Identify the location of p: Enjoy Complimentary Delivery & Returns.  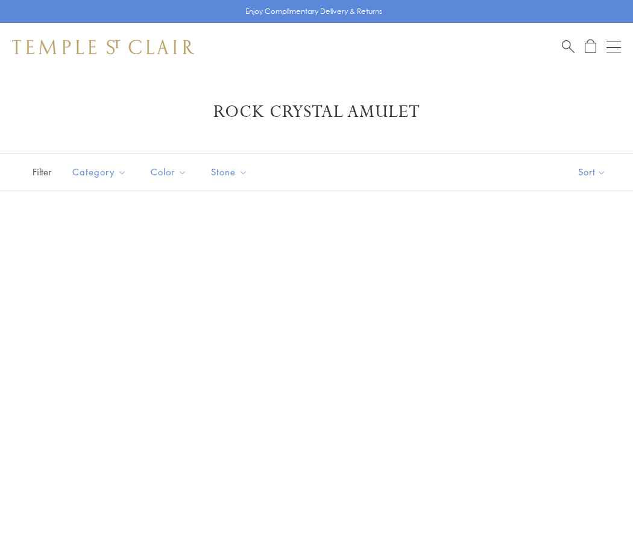
(313, 11).